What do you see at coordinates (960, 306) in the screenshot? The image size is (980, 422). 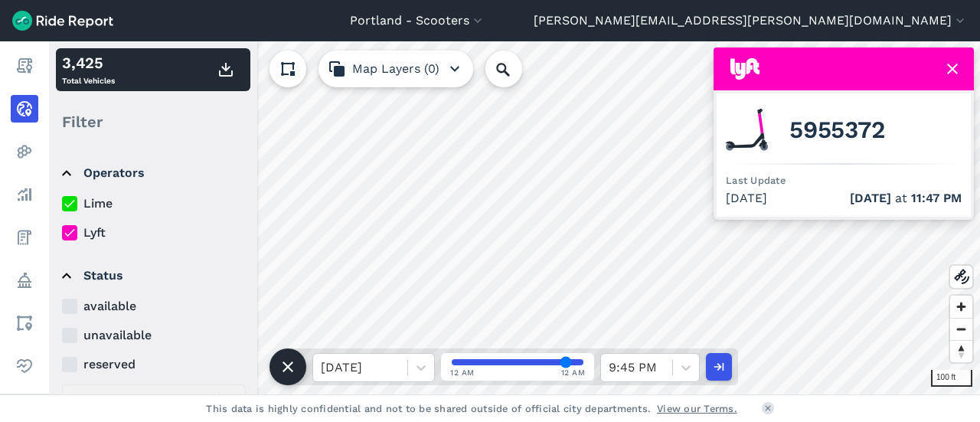 I see `button: Zoom in` at bounding box center [960, 306].